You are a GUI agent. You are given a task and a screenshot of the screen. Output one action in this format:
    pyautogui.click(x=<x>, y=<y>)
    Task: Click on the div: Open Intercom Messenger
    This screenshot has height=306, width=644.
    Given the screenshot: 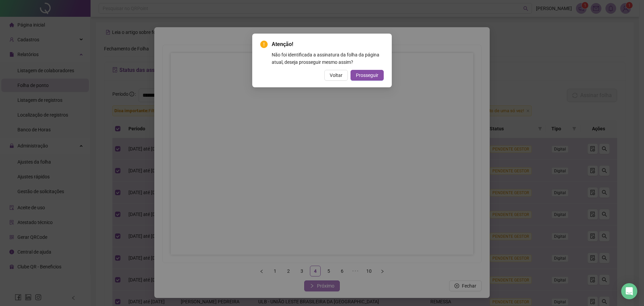 What is the action you would take?
    pyautogui.click(x=630, y=291)
    